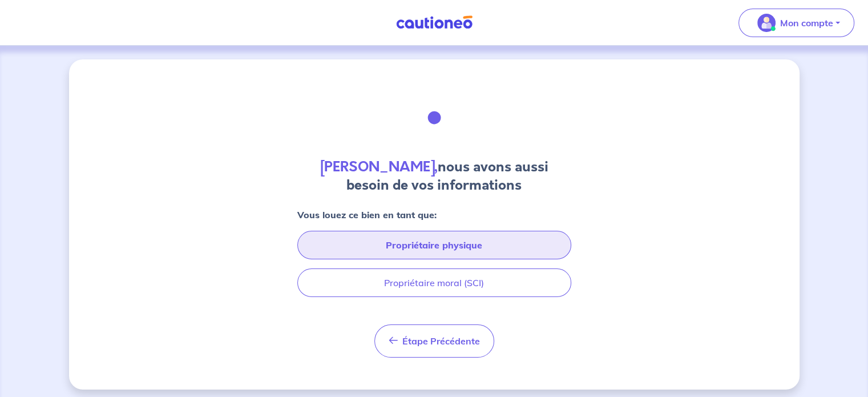 The width and height of the screenshot is (868, 397). I want to click on p: Mon compte, so click(807, 23).